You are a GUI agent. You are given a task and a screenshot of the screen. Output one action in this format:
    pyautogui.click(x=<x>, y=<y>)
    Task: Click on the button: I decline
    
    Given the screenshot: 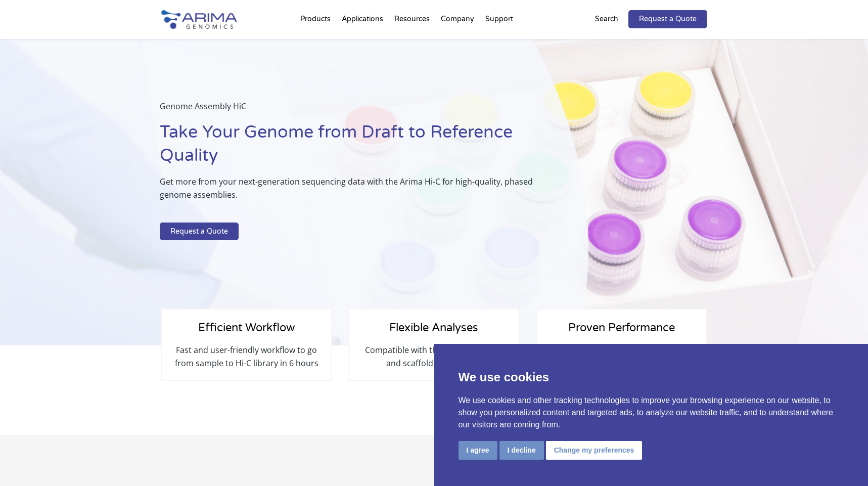 What is the action you would take?
    pyautogui.click(x=522, y=451)
    